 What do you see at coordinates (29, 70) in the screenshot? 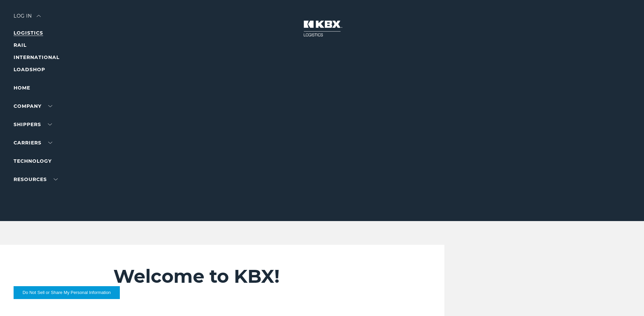
I see `a: LOADSHOP` at bounding box center [29, 70].